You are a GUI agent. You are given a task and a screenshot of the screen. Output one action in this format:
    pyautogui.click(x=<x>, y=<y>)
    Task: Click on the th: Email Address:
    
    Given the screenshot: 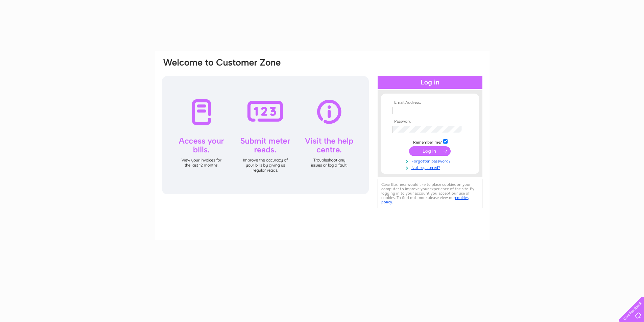 What is the action you would take?
    pyautogui.click(x=430, y=103)
    